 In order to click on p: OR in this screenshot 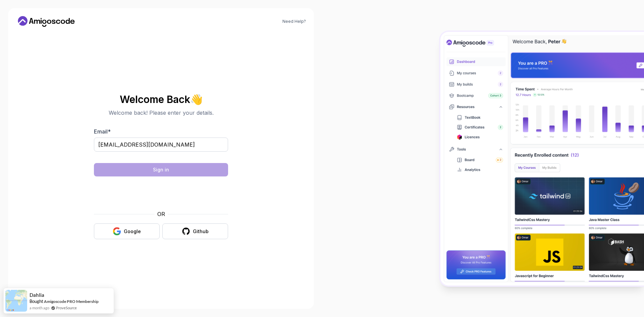, I will do `click(161, 214)`.